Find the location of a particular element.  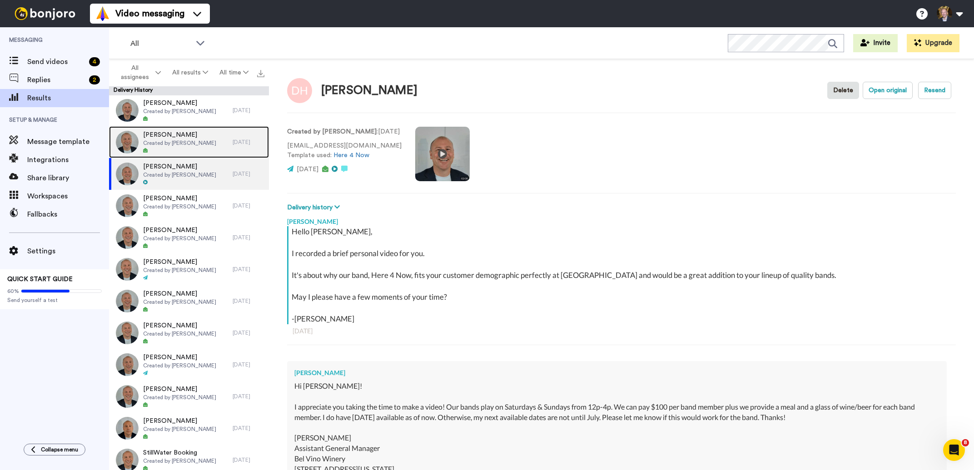

span: Results is located at coordinates (68, 98).